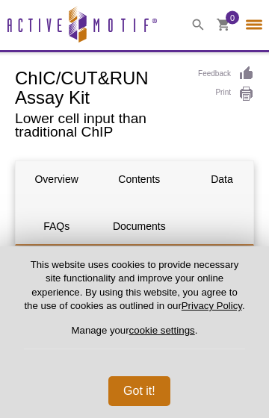  I want to click on span: 0, so click(232, 18).